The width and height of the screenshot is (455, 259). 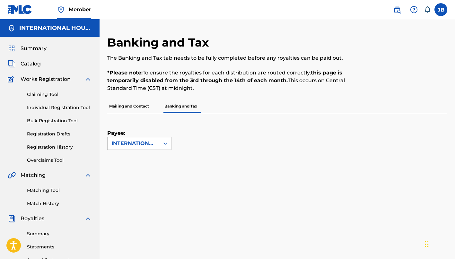 What do you see at coordinates (27, 48) in the screenshot?
I see `a: SummarySummary` at bounding box center [27, 48].